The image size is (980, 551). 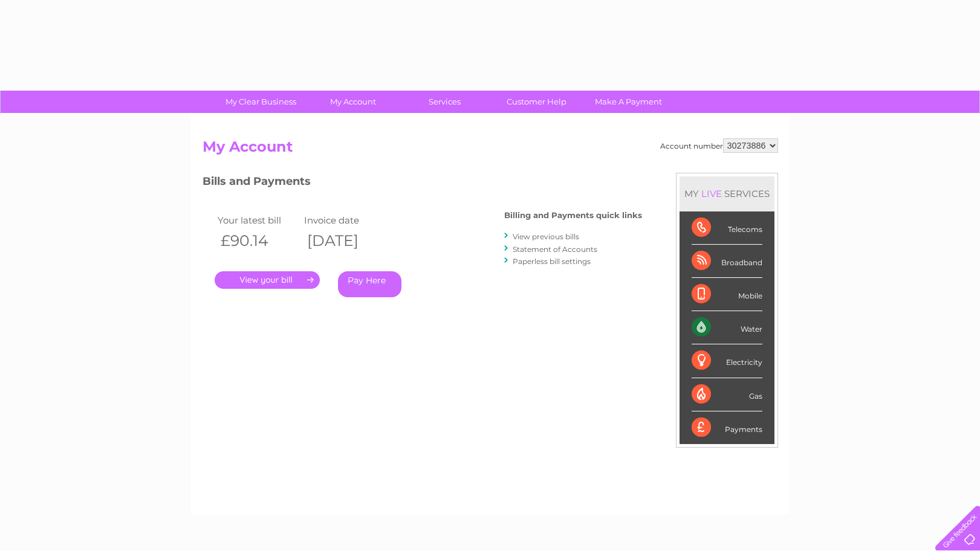 What do you see at coordinates (726, 294) in the screenshot?
I see `div: Mobile` at bounding box center [726, 294].